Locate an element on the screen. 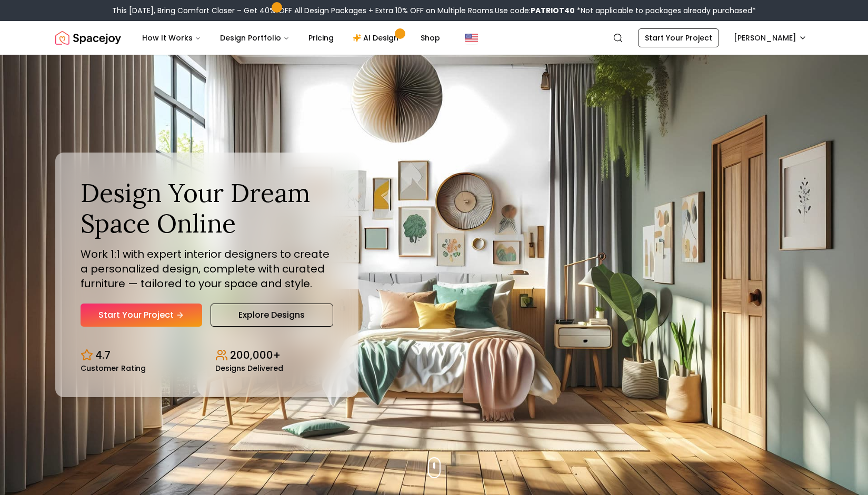  a: Explore Designs is located at coordinates (271, 316).